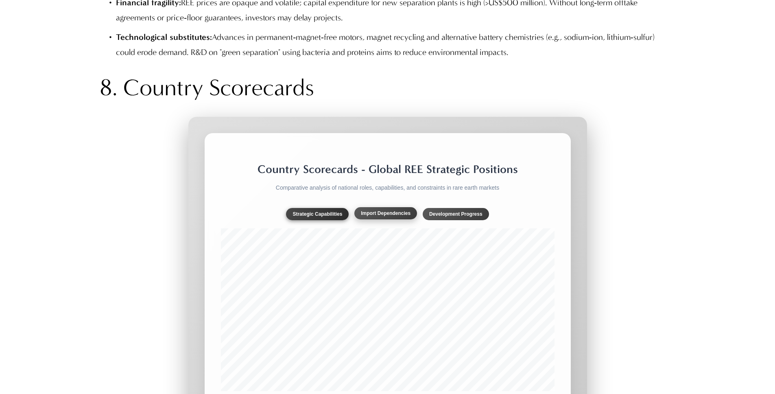 The image size is (775, 394). What do you see at coordinates (395, 45) in the screenshot?
I see `p: Advances in permanent‑magnet‑free motors, magnet recycling and alternative battery chemistries (e...` at bounding box center [395, 45].